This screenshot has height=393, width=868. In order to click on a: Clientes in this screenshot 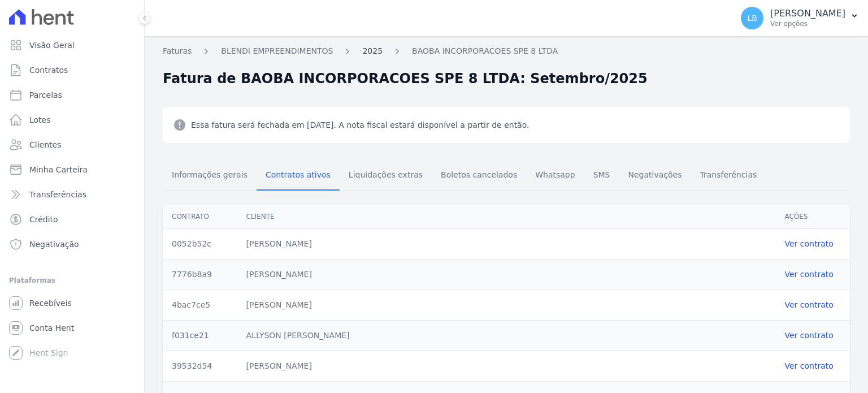, I will do `click(72, 145)`.